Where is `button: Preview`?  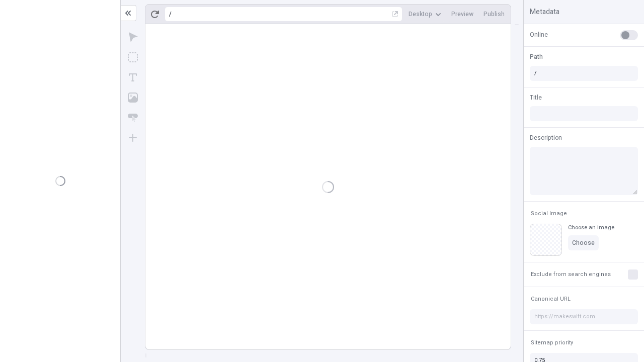
button: Preview is located at coordinates (462, 14).